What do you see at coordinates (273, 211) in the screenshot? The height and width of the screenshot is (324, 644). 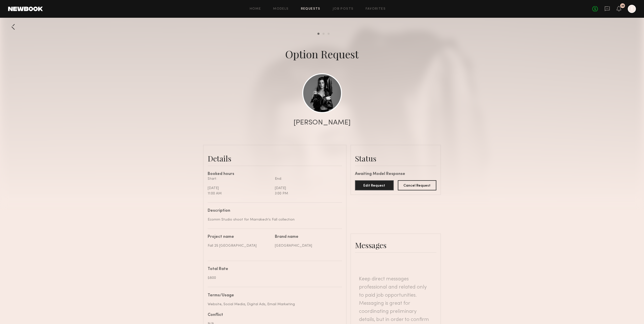 I see `div: Description` at bounding box center [273, 211].